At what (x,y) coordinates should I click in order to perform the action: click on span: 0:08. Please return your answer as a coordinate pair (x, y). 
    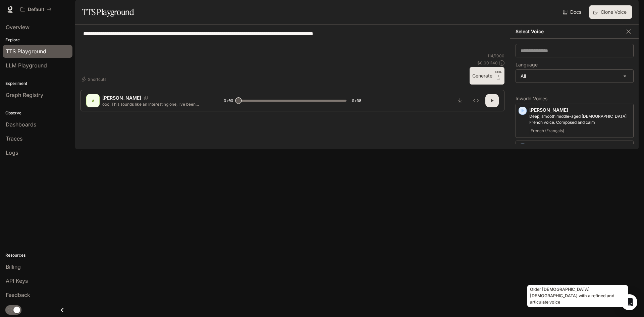
    Looking at the image, I should click on (356, 101).